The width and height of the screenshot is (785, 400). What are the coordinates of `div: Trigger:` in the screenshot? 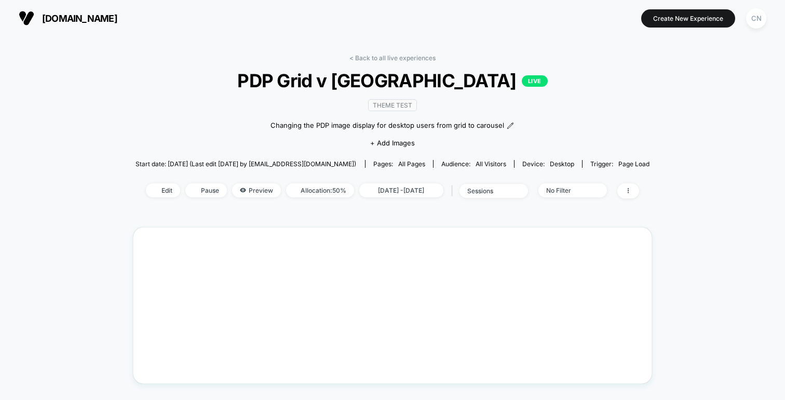 It's located at (620, 163).